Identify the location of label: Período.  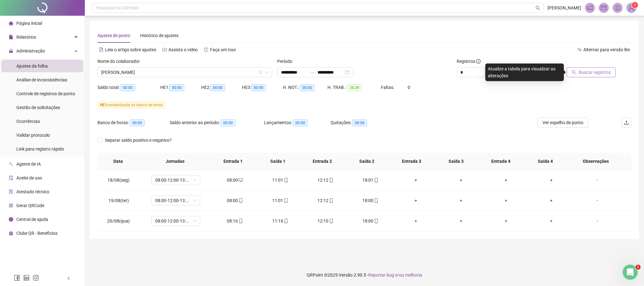
(286, 61).